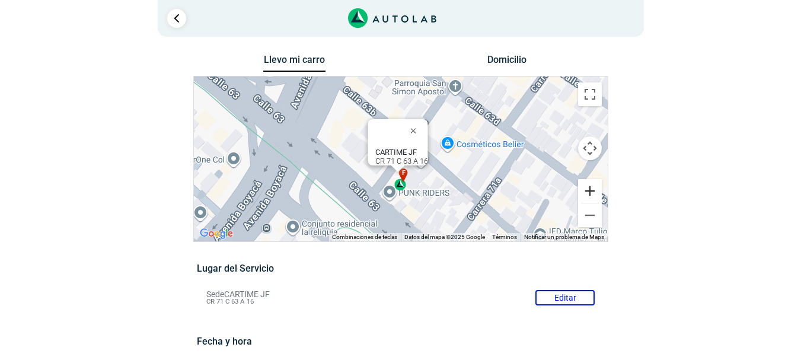 Image resolution: width=801 pixels, height=360 pixels. I want to click on button: Controles de visualización del mapa, so click(590, 148).